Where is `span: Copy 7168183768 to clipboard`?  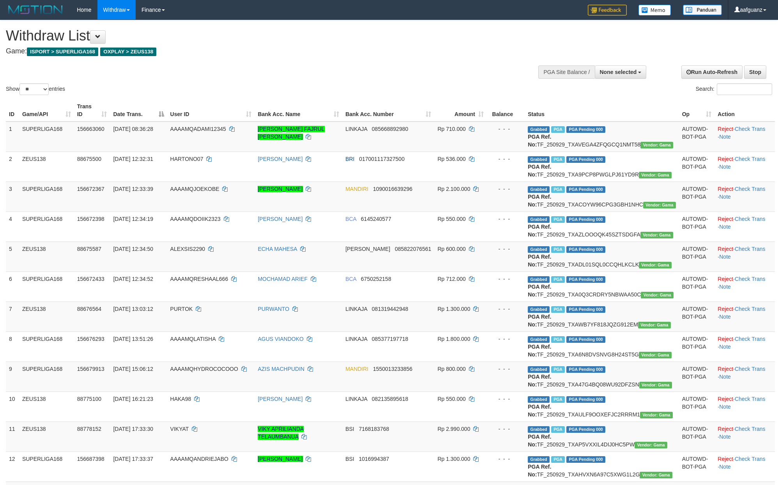 span: Copy 7168183768 to clipboard is located at coordinates (374, 429).